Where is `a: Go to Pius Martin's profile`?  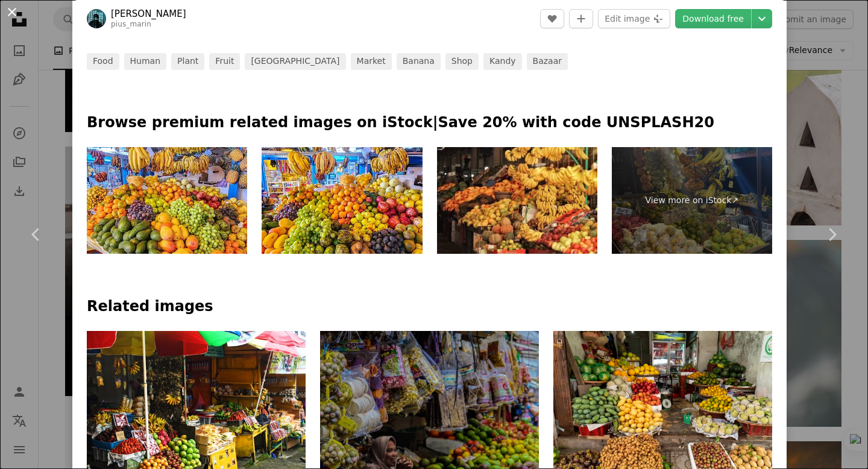 a: Go to Pius Martin's profile is located at coordinates (97, 19).